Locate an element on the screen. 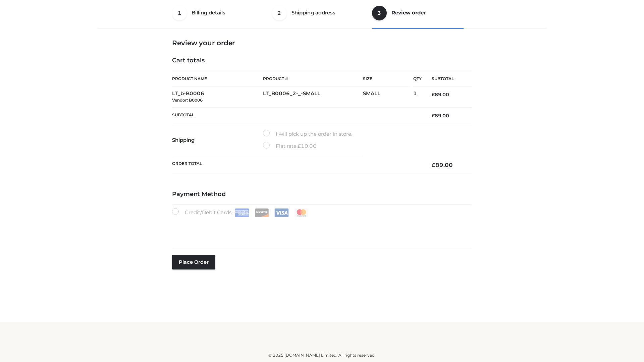  td: SMALL is located at coordinates (388, 97).